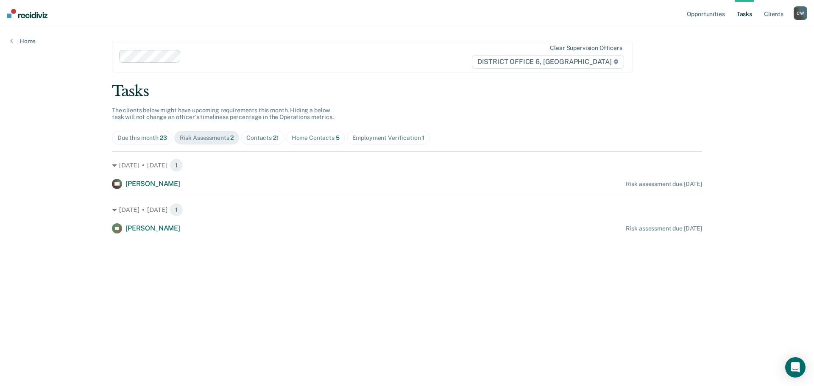  Describe the element at coordinates (338, 138) in the screenshot. I see `span: 5` at that location.